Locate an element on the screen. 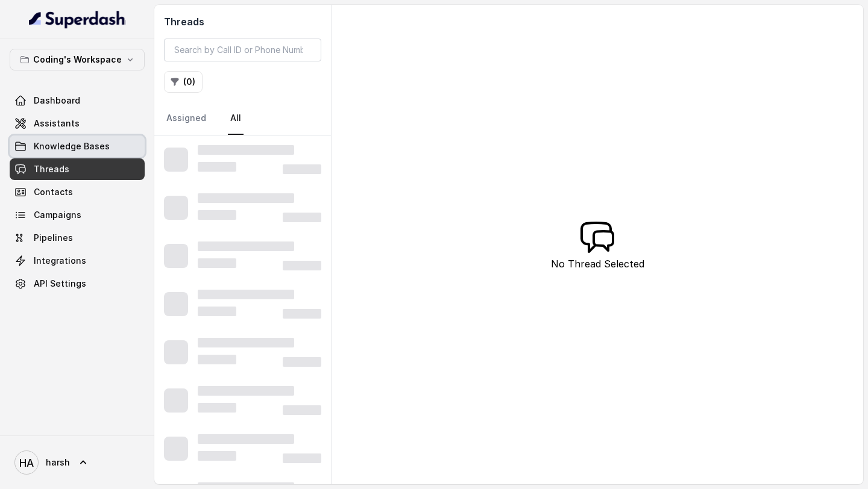 Image resolution: width=868 pixels, height=489 pixels. a: Campaigns is located at coordinates (77, 215).